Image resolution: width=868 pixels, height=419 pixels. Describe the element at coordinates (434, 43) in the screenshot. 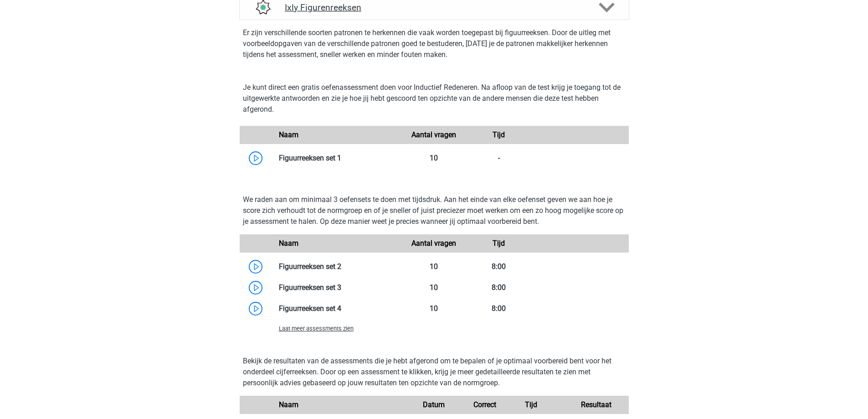

I see `p: Er zijn verschillende soorten patronen te herkennen die vaak worden toegepast bij figuurreeksen. ...` at that location.